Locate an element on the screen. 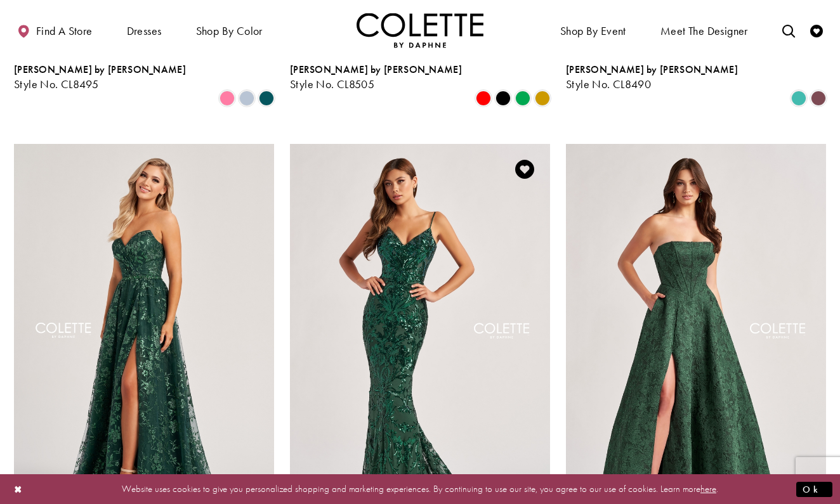 Image resolution: width=840 pixels, height=504 pixels. p: Website uses cookies to give you personalized shopping and marketing experiences. By continuing t... is located at coordinates (420, 489).